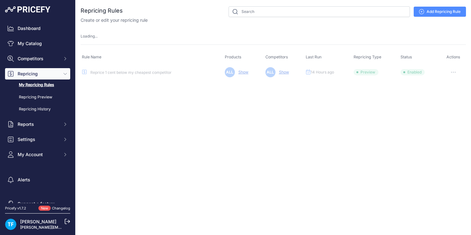  Describe the element at coordinates (367, 57) in the screenshot. I see `span: Repricing Type` at that location.